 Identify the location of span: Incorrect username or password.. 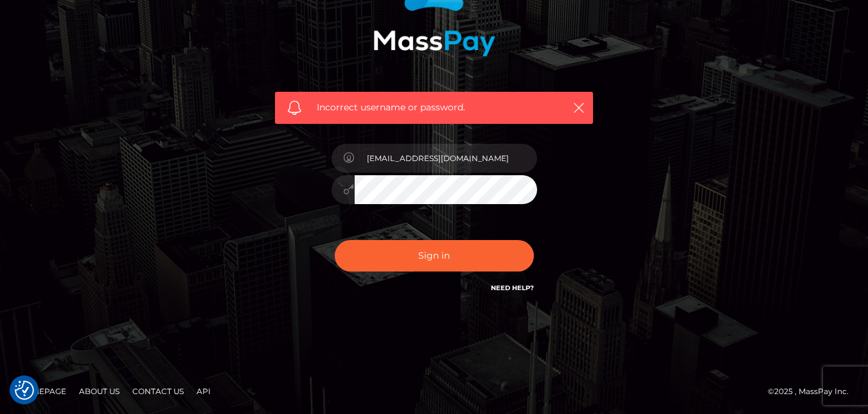
(434, 107).